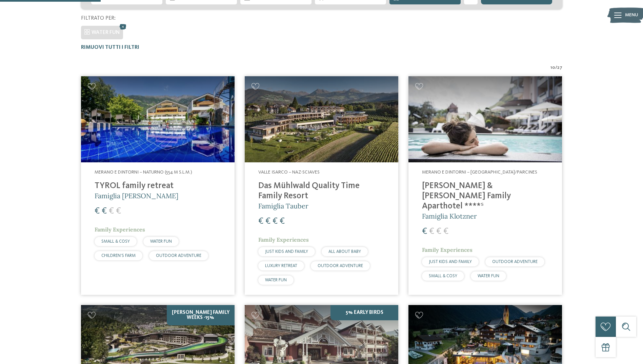 This screenshot has height=364, width=643. I want to click on h4: TYROL family retreat, so click(158, 186).